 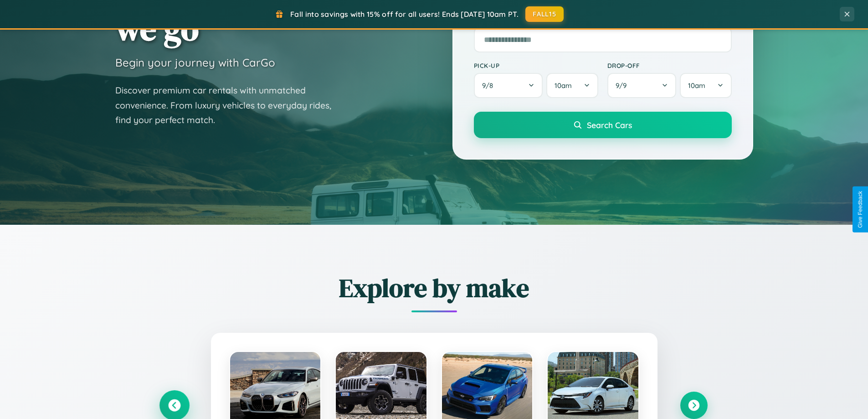 I want to click on span: 9 / 9, so click(x=623, y=85).